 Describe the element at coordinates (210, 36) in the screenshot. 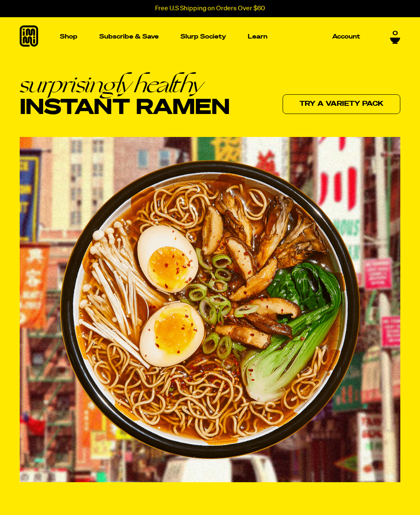

I see `nav: Main navigation` at that location.